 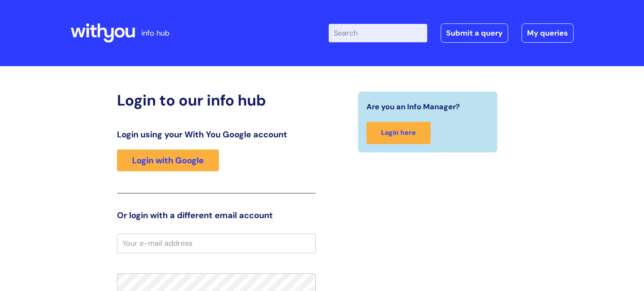 I want to click on a: Login with Google, so click(x=168, y=160).